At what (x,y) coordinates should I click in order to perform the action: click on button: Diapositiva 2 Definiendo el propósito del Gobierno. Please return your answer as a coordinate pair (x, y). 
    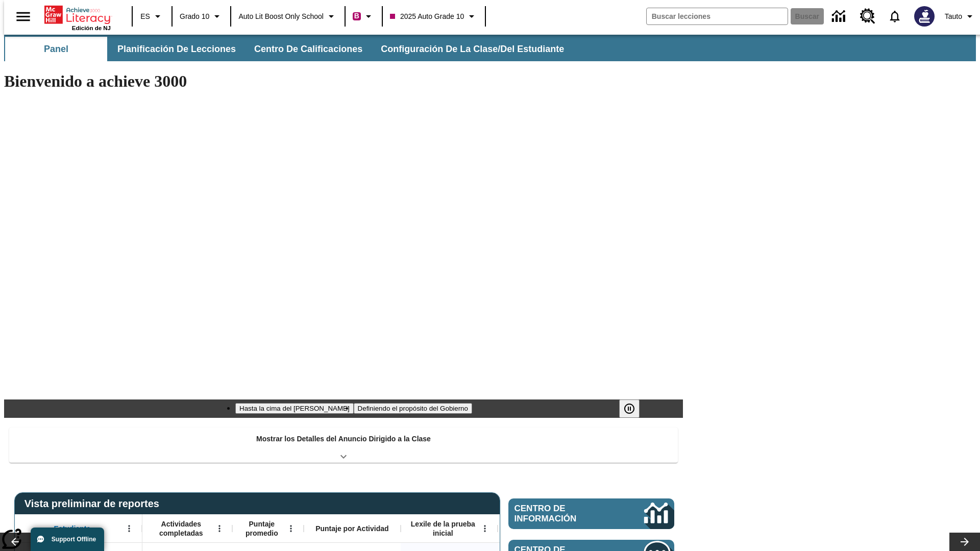
    Looking at the image, I should click on (413, 408).